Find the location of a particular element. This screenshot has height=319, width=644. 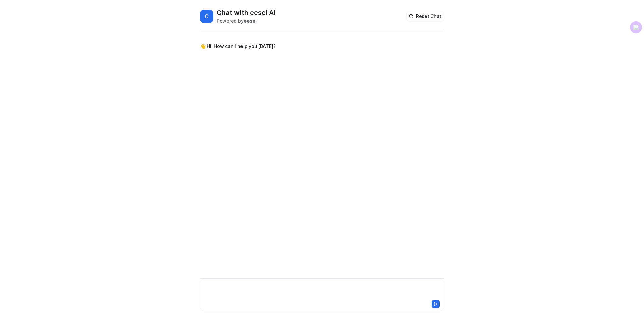

b: eesel is located at coordinates (250, 21).